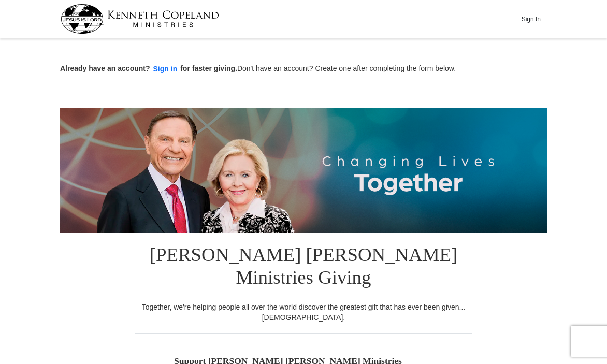 The image size is (607, 364). I want to click on div: Together, we're helping people all over the world discover the greatest gift that has ever been g..., so click(304, 313).